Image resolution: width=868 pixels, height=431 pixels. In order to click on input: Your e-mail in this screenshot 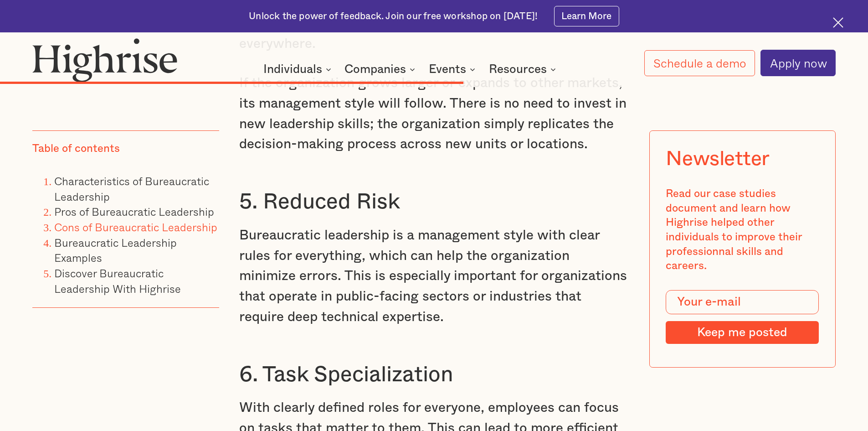, I will do `click(742, 302)`.